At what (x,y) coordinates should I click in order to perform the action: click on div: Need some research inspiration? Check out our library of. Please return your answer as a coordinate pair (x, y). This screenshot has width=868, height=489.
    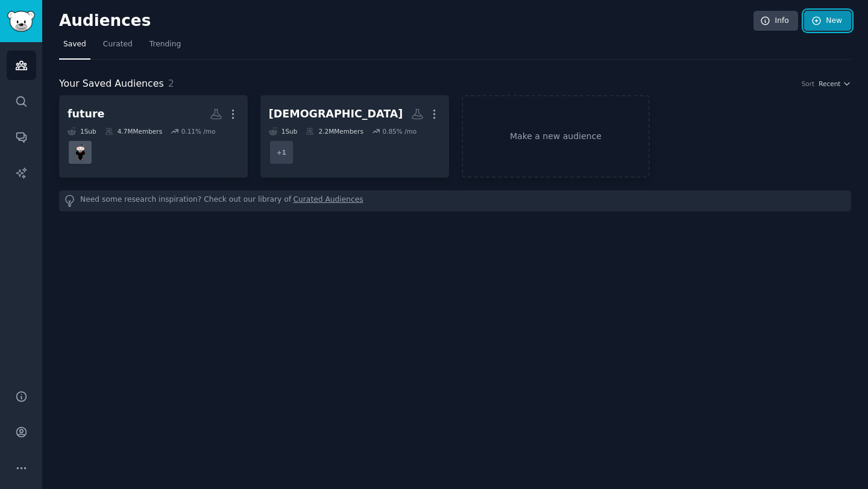
    Looking at the image, I should click on (455, 200).